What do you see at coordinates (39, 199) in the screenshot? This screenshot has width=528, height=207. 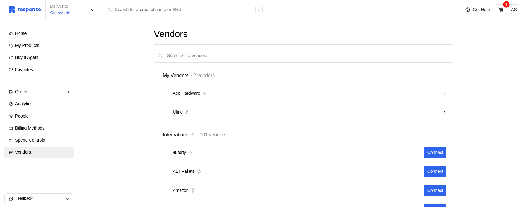 I see `button: Feedback?` at bounding box center [39, 199].